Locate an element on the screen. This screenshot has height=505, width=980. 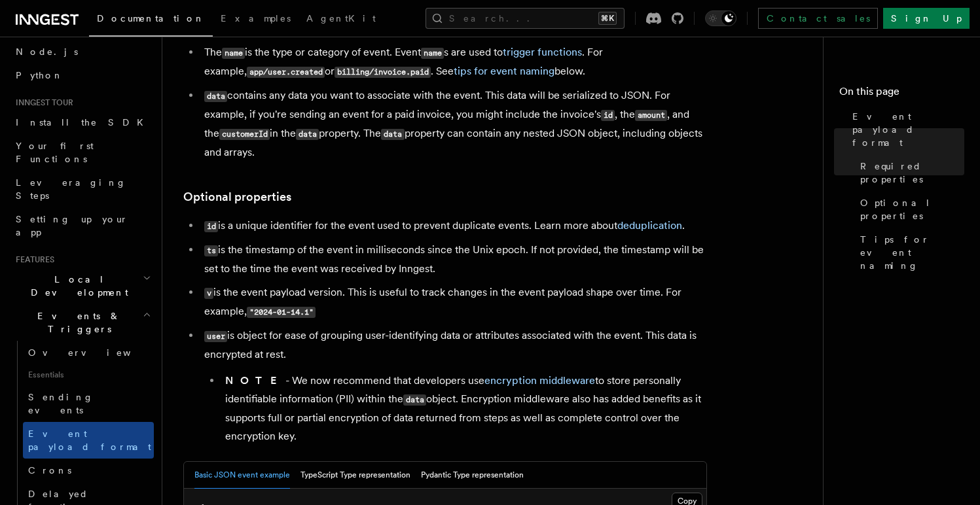
li: The is the type or category of event. Event s are used to . For example, or . See below. is located at coordinates (453, 63).